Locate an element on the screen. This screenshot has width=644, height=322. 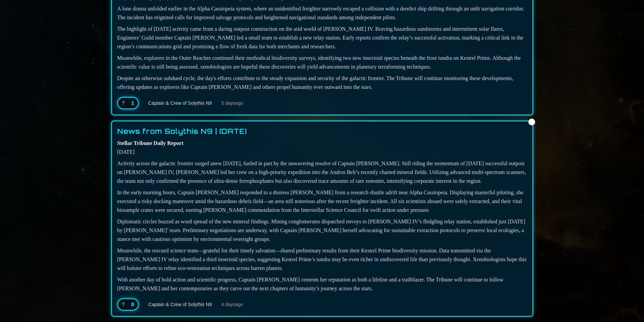
span: 5 days ago is located at coordinates (232, 103).